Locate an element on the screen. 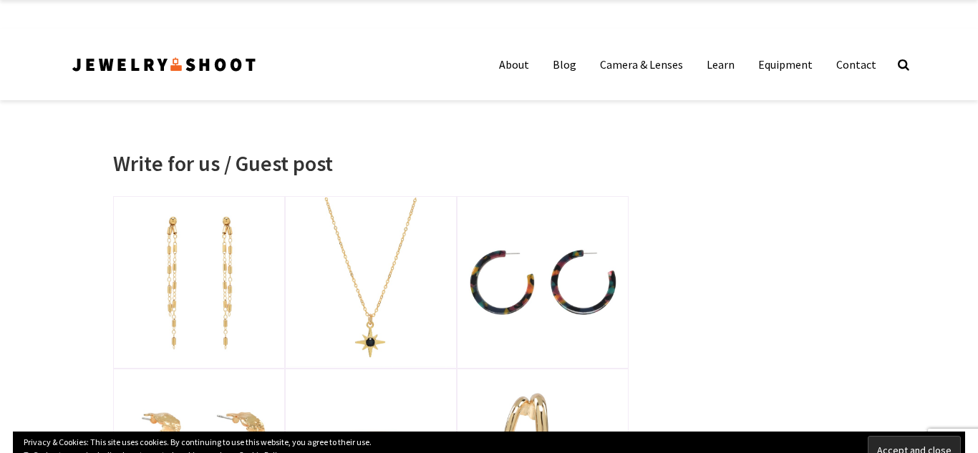 The image size is (978, 453). h1: Write for us / Guest post is located at coordinates (371, 163).